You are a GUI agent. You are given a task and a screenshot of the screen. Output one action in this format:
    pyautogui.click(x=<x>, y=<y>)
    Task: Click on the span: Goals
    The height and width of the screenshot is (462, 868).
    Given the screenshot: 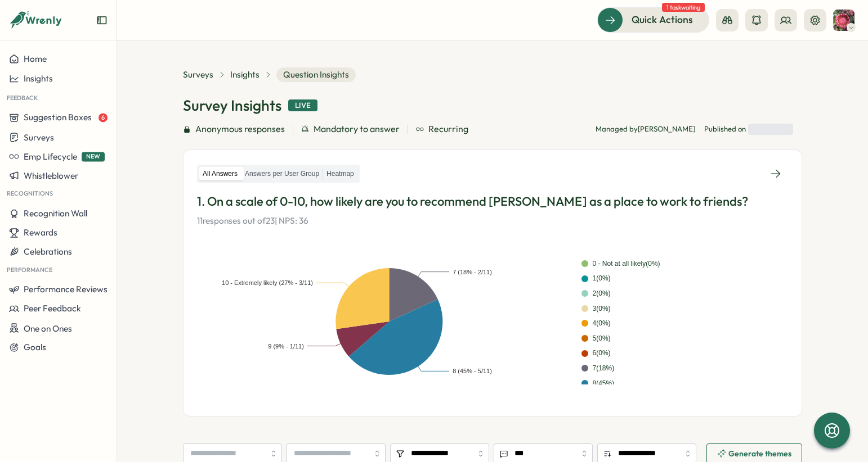 What is the action you would take?
    pyautogui.click(x=35, y=347)
    